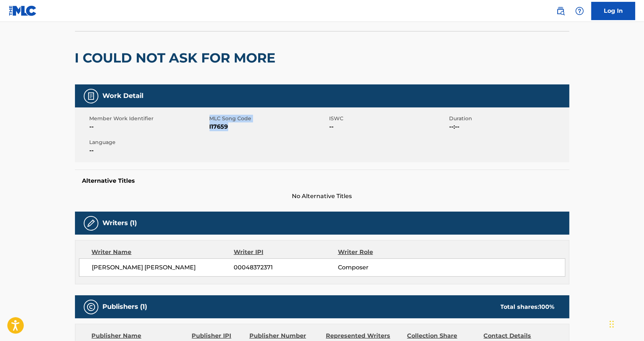 The width and height of the screenshot is (644, 341). I want to click on span: MLC Song Code, so click(269, 118).